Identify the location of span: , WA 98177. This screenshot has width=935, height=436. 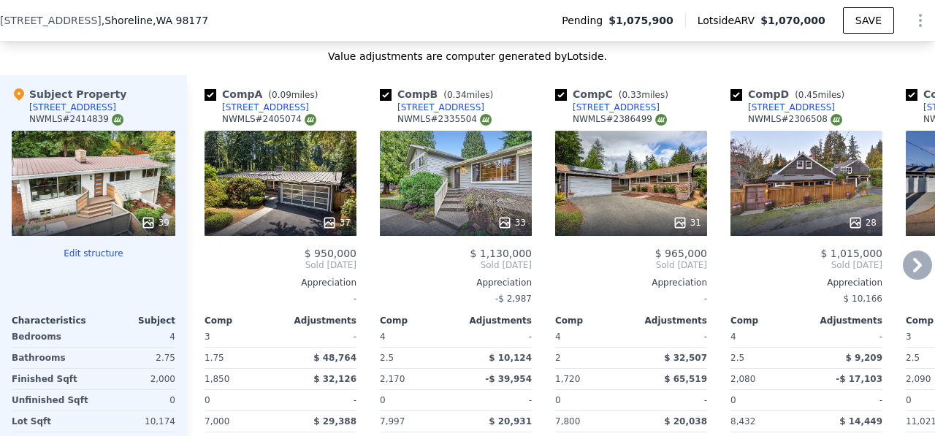
(180, 20).